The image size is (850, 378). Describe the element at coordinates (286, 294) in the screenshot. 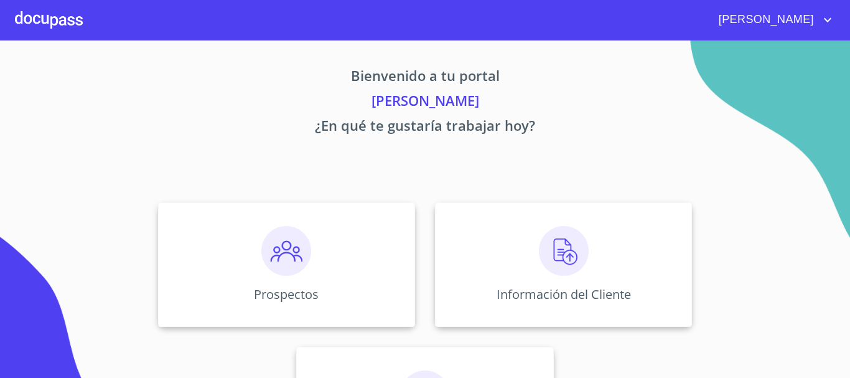

I see `p: Prospectos` at that location.